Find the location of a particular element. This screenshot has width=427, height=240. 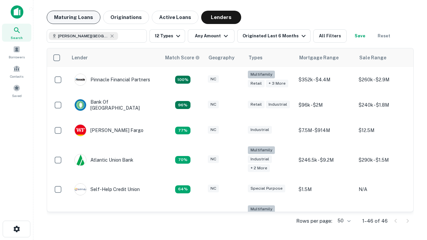

div: Sale Range is located at coordinates (373, 58).